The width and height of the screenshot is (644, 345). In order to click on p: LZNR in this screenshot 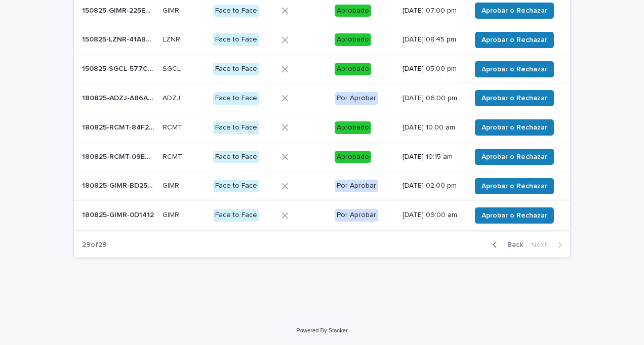, I will do `click(172, 38)`.